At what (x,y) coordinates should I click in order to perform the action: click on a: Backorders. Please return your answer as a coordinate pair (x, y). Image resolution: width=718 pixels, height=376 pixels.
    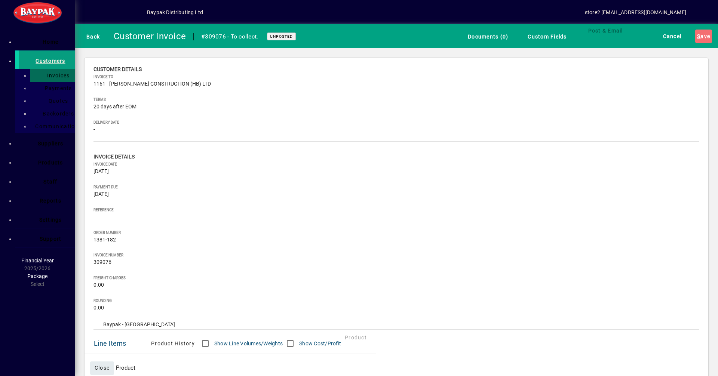
    Looking at the image, I should click on (54, 114).